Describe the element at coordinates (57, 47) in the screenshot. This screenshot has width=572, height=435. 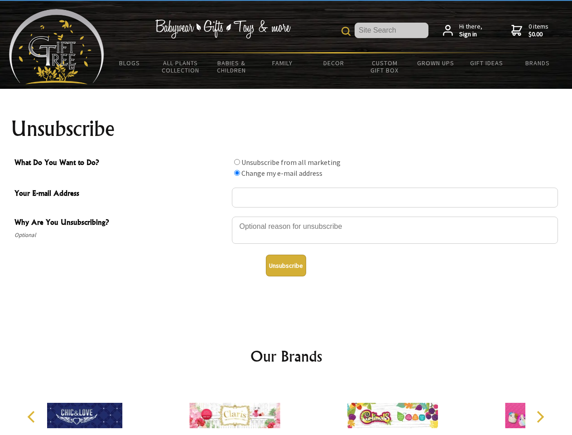
I see `img: Babyware - Gifts - Toys and more...` at that location.